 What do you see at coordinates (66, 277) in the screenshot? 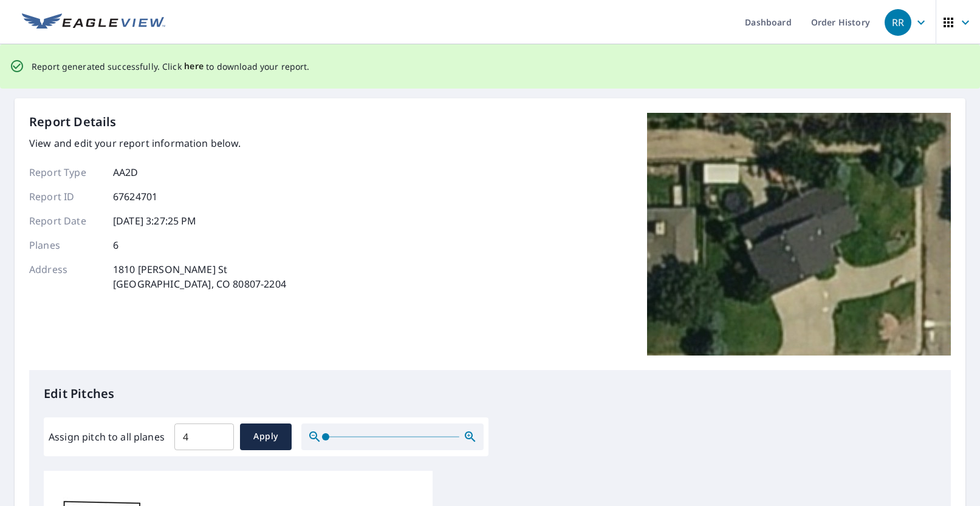
I see `p: Address` at bounding box center [66, 277].